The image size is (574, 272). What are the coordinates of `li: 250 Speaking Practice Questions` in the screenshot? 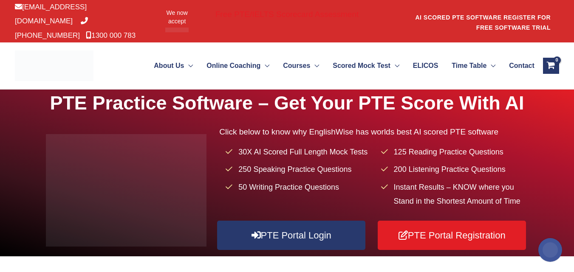 It's located at (299, 170).